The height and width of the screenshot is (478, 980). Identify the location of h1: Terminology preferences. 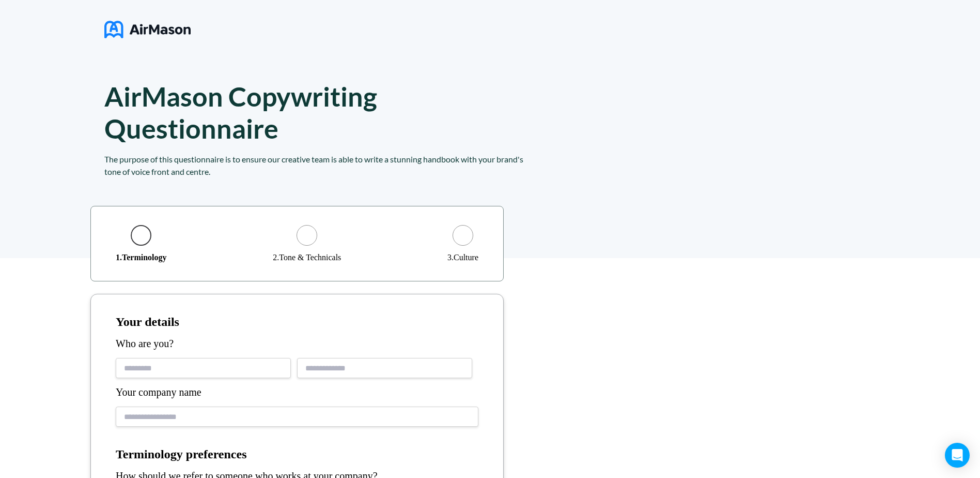
(297, 454).